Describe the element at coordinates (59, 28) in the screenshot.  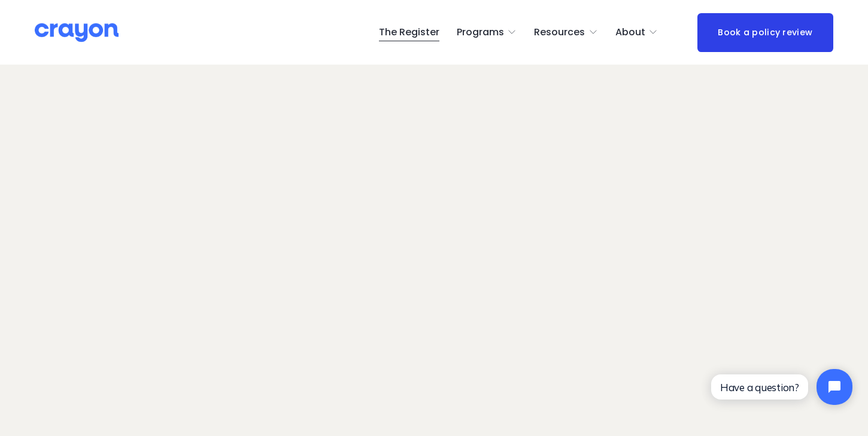
I see `span: Have a question?` at that location.